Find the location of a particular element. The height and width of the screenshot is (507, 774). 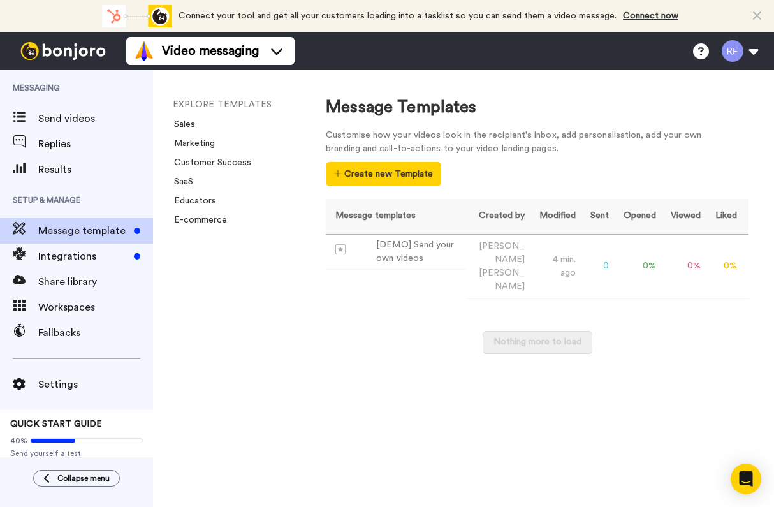

span: Workspaces is located at coordinates (96, 307).